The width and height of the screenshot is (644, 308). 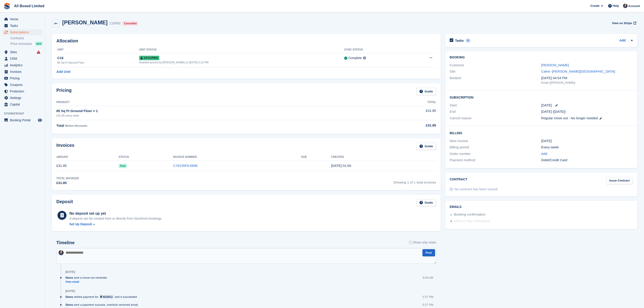 I want to click on span: Price increases, so click(x=21, y=44).